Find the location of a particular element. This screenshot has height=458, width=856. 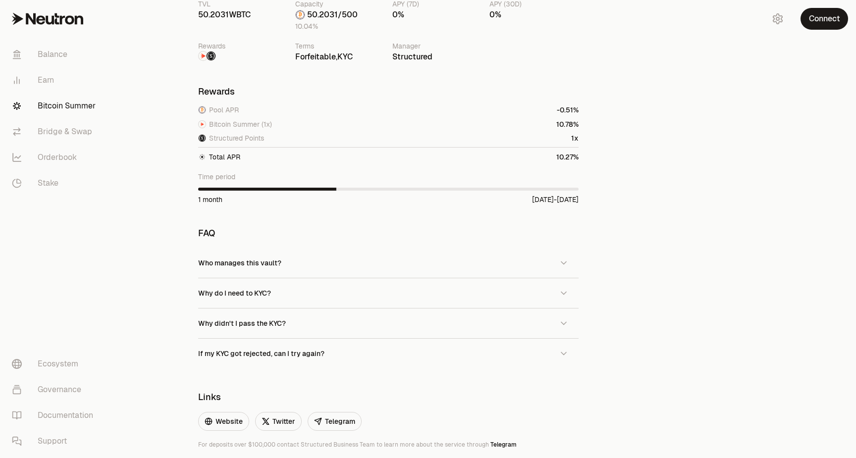

a: Earn is located at coordinates (55, 80).